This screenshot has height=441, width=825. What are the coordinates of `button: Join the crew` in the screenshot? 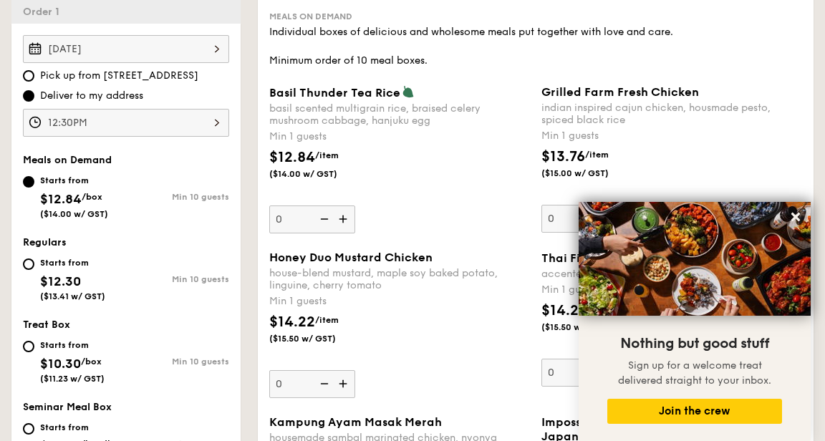 It's located at (695, 411).